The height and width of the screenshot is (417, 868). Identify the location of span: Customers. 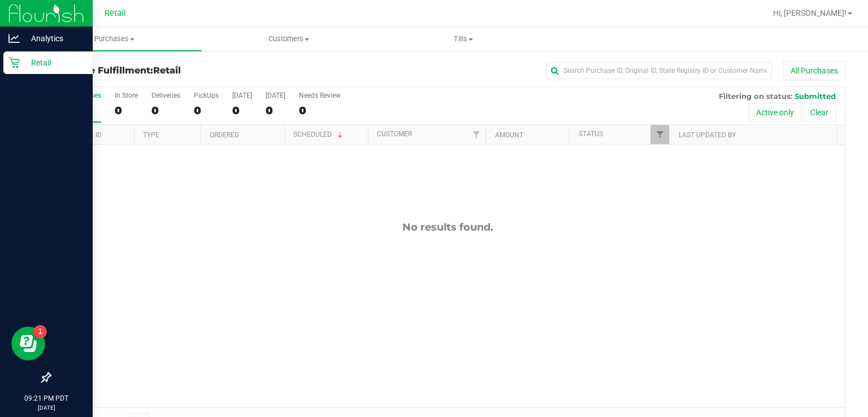
(289, 39).